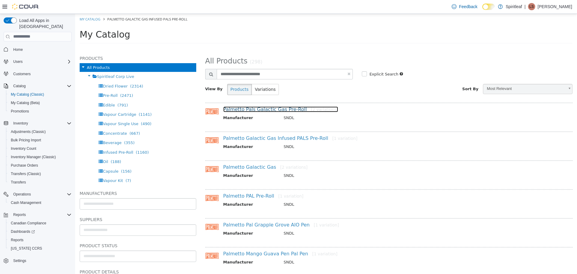  Describe the element at coordinates (206, 95) in the screenshot. I see `a: Palmetto Pals Galactic Gas Pre-Roll[2 variations]` at that location.